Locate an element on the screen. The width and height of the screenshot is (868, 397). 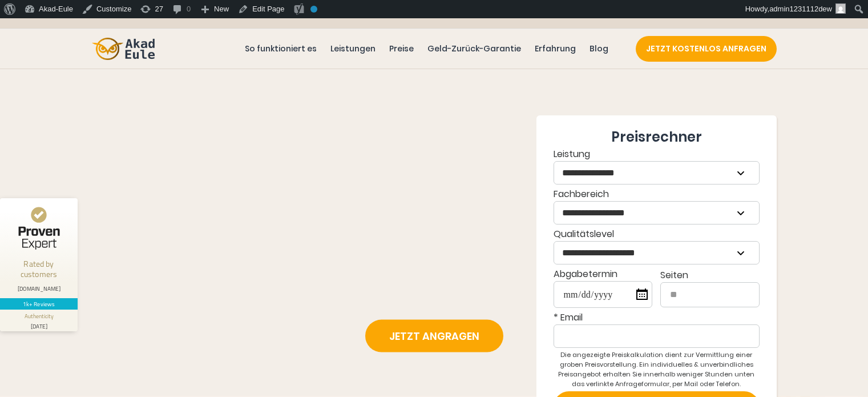
a: Erfahrung is located at coordinates (555, 48).